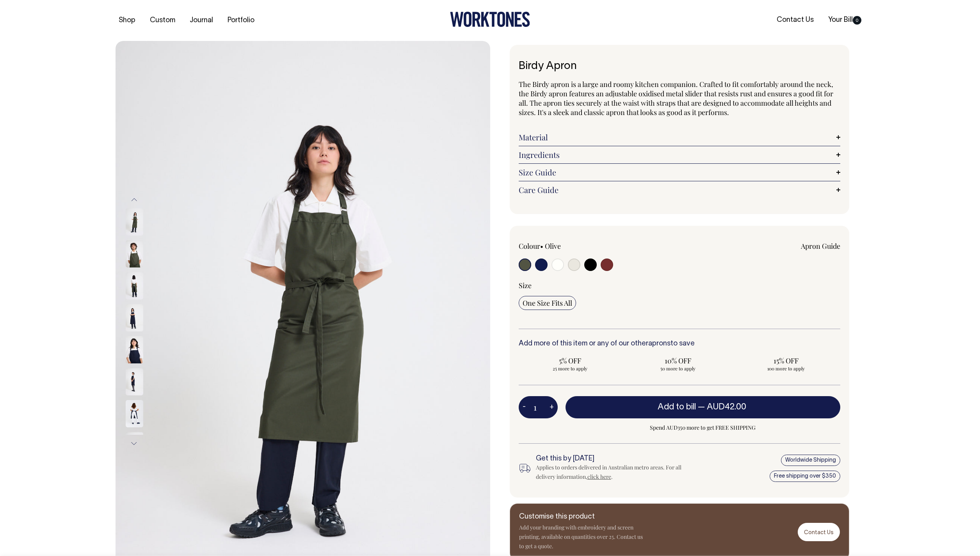 This screenshot has width=980, height=556. Describe the element at coordinates (726, 407) in the screenshot. I see `span: AUD42.00` at that location.